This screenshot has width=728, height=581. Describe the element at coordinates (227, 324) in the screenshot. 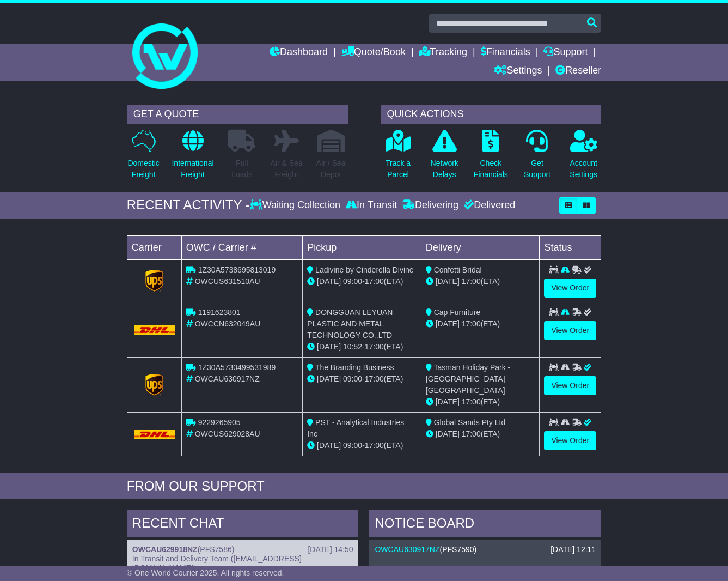

I see `span: OWCCN632049AU` at that location.